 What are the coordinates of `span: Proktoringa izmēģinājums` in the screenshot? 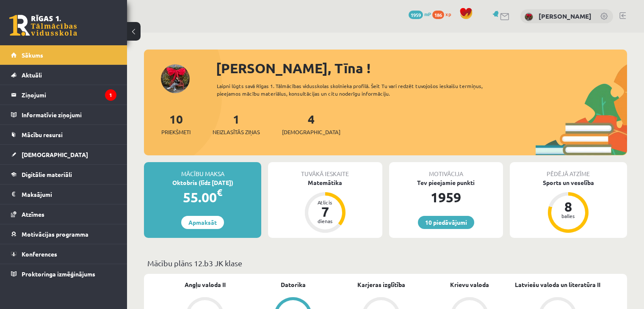 It's located at (58, 274).